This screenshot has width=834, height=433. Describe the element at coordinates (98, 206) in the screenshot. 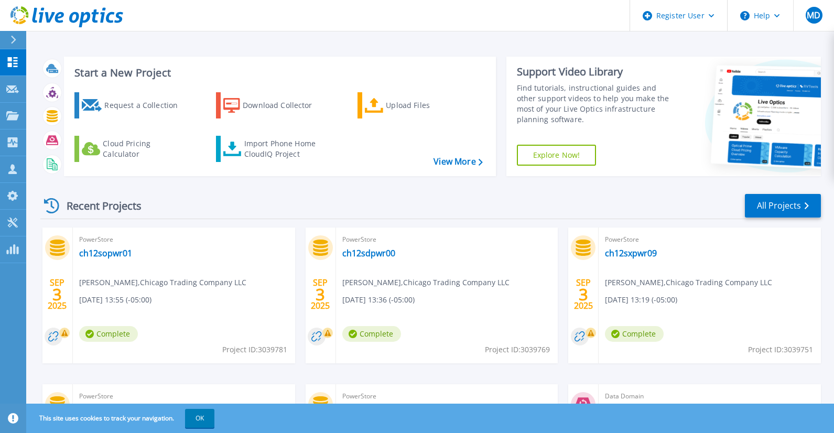

I see `div: Recent Projects` at that location.